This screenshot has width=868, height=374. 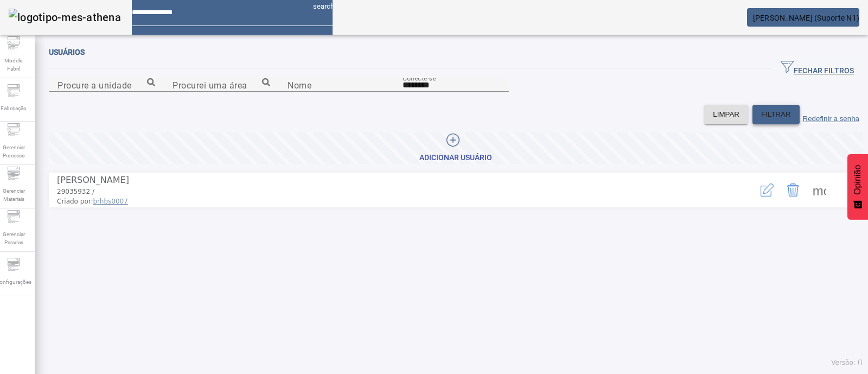 I want to click on font: Nome, so click(x=300, y=85).